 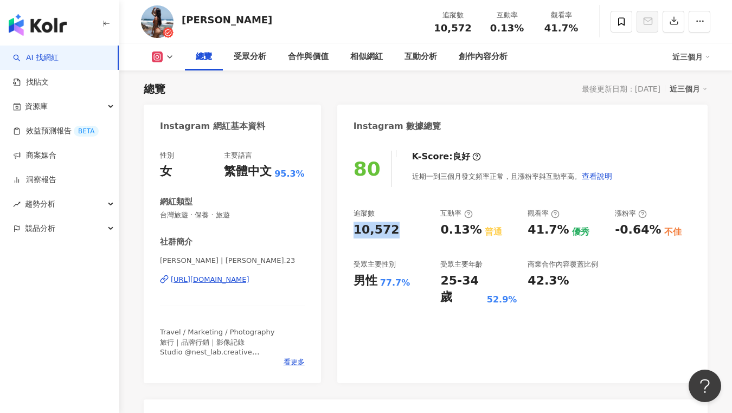 What do you see at coordinates (462, 290) in the screenshot?
I see `div: 25-34 歲` at bounding box center [462, 290].